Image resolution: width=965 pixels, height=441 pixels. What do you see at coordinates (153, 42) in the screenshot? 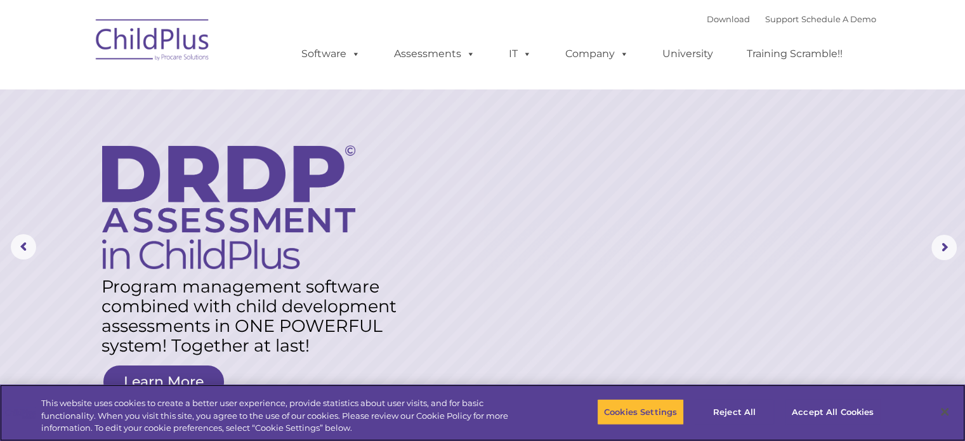
I see `img: ChildPlus by Procare Solutions` at bounding box center [153, 42].